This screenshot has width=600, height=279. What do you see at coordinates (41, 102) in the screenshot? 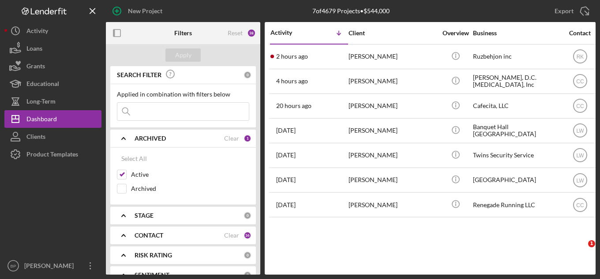
I see `div: Long-Term` at bounding box center [41, 102].